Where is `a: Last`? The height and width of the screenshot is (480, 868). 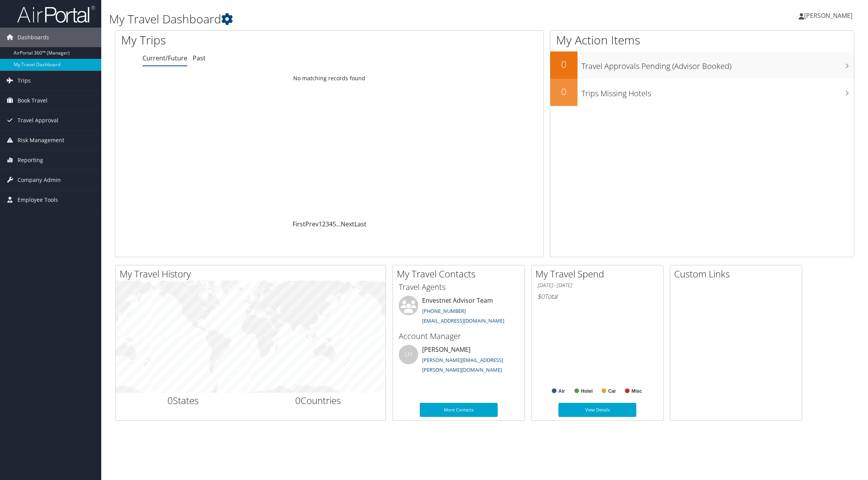 a: Last is located at coordinates (360, 224).